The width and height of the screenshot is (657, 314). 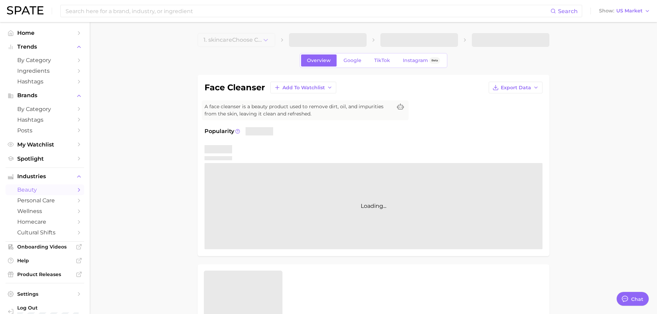 What do you see at coordinates (45, 222) in the screenshot?
I see `a: homecare` at bounding box center [45, 222].